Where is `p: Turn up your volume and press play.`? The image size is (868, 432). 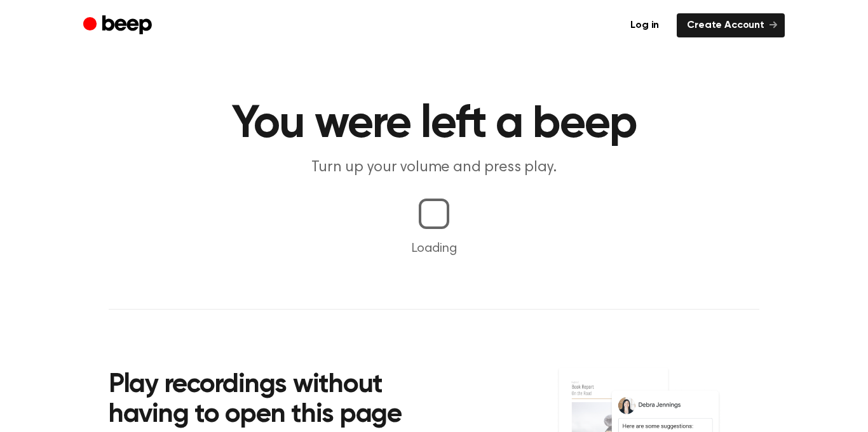 p: Turn up your volume and press play. is located at coordinates (434, 168).